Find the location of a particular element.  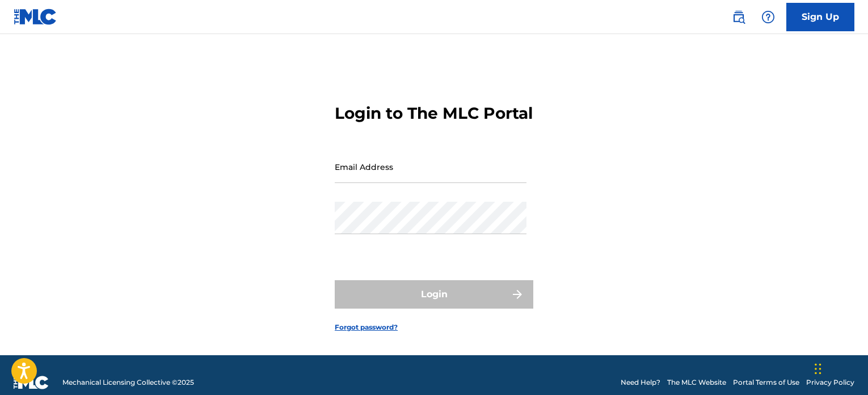

a: The MLC Website is located at coordinates (697, 382).